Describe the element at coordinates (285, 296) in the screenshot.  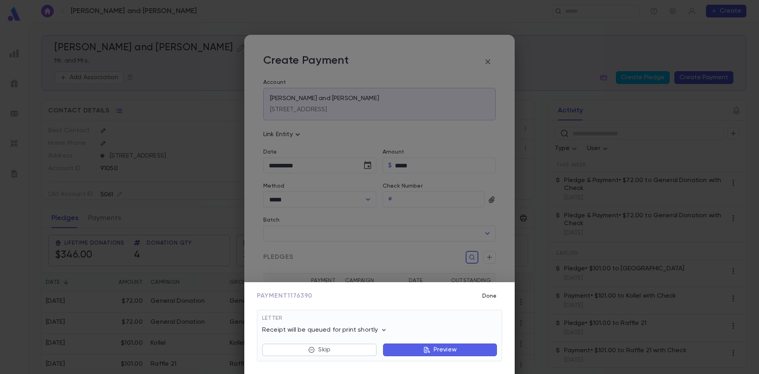
I see `span: Payment 1176390` at that location.